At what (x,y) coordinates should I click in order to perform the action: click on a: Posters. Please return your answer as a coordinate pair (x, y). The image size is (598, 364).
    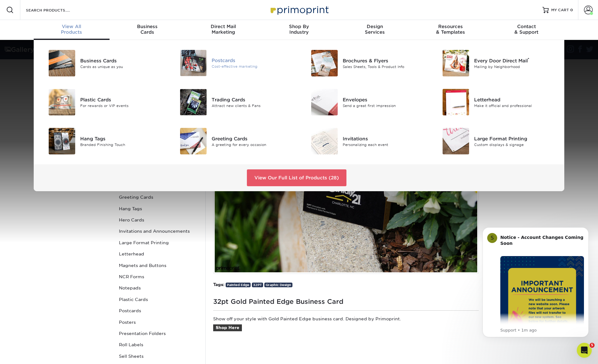
    Looking at the image, I should click on (158, 322).